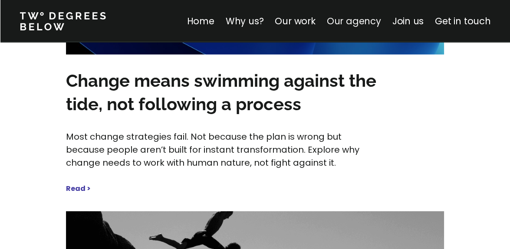 The image size is (510, 249). I want to click on h3: Change means swimming against the tide, not following a process, so click(229, 92).